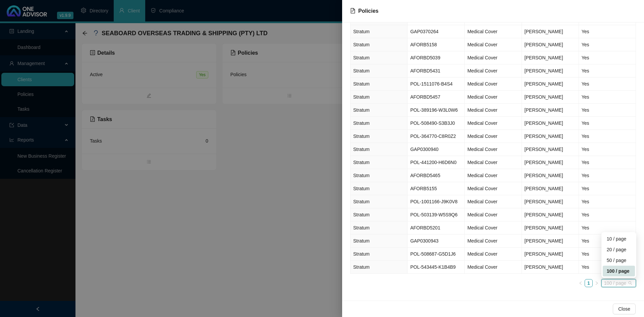 This screenshot has width=644, height=317. What do you see at coordinates (434, 214) in the screenshot?
I see `span: POL-503139-W5S9Q6` at bounding box center [434, 214].